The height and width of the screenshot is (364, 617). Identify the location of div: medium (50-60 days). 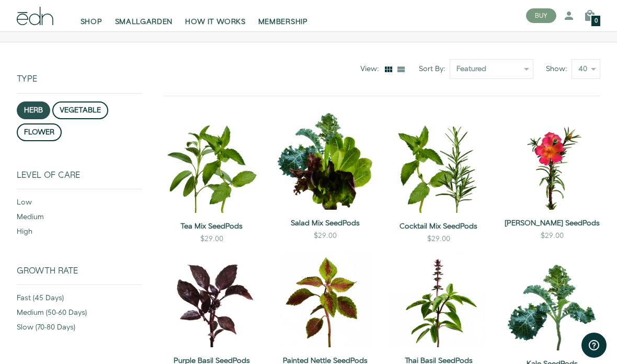
(79, 315).